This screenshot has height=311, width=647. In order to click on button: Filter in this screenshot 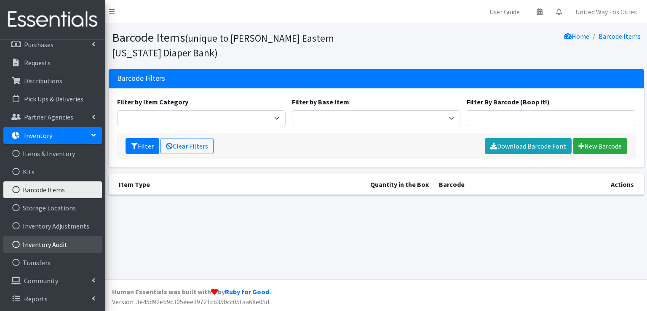, I will do `click(142, 146)`.